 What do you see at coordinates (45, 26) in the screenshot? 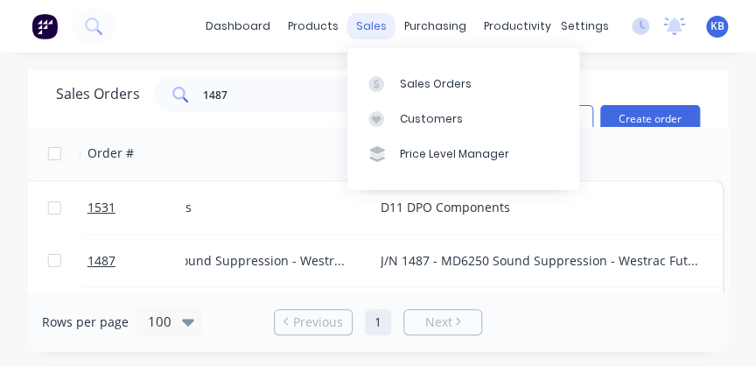
I see `img: Factory` at bounding box center [45, 26].